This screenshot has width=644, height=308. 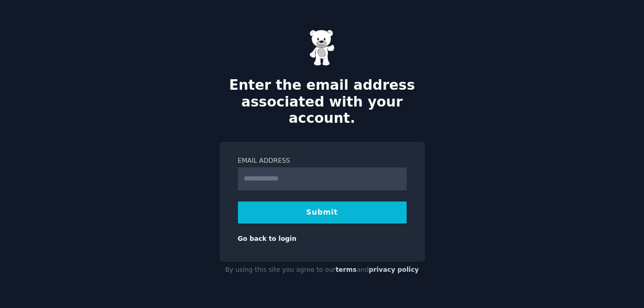 What do you see at coordinates (322, 102) in the screenshot?
I see `h2: Enter the email address associated with your account.` at bounding box center [322, 102].